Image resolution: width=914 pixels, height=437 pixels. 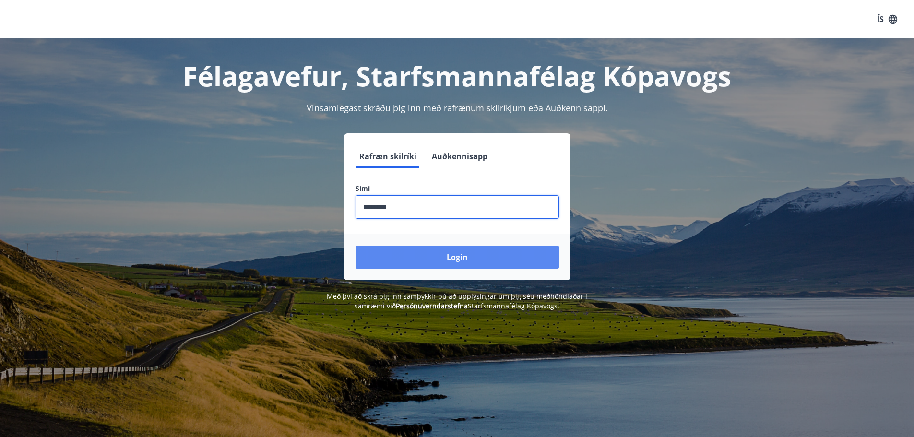 What do you see at coordinates (388, 156) in the screenshot?
I see `button: Rafræn skilríki` at bounding box center [388, 156].